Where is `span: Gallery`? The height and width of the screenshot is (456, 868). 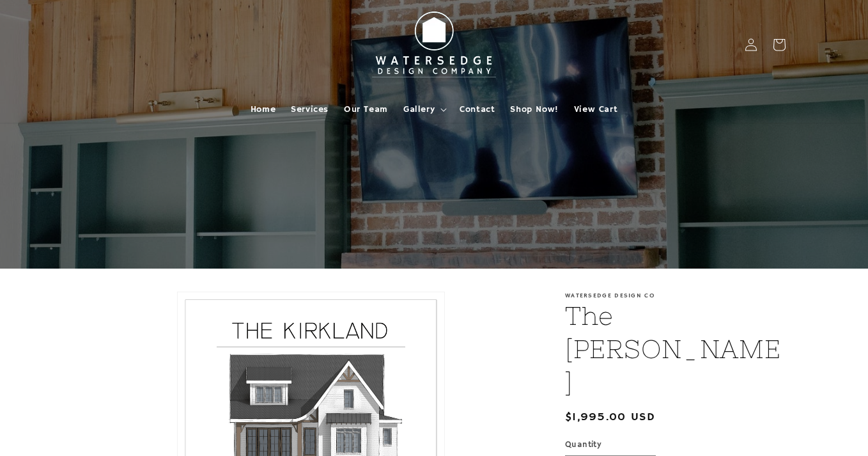
span: Gallery is located at coordinates (419, 109).